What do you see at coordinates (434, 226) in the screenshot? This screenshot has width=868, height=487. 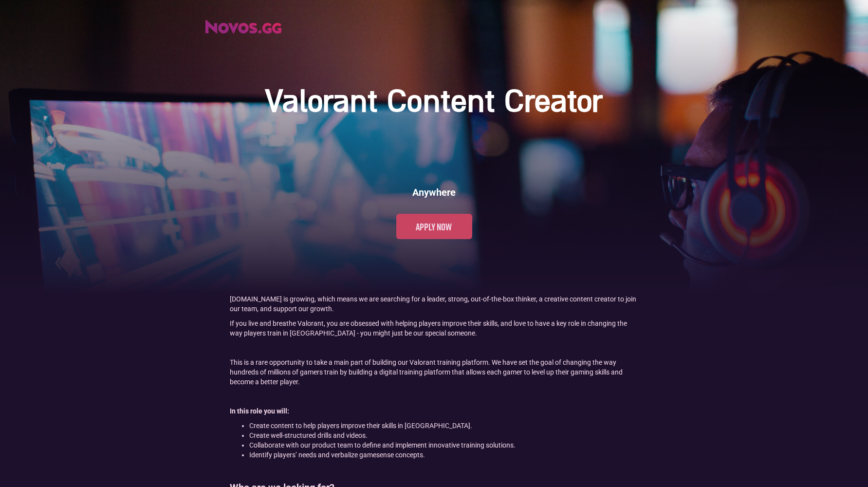 I see `a: Apply now` at bounding box center [434, 226].